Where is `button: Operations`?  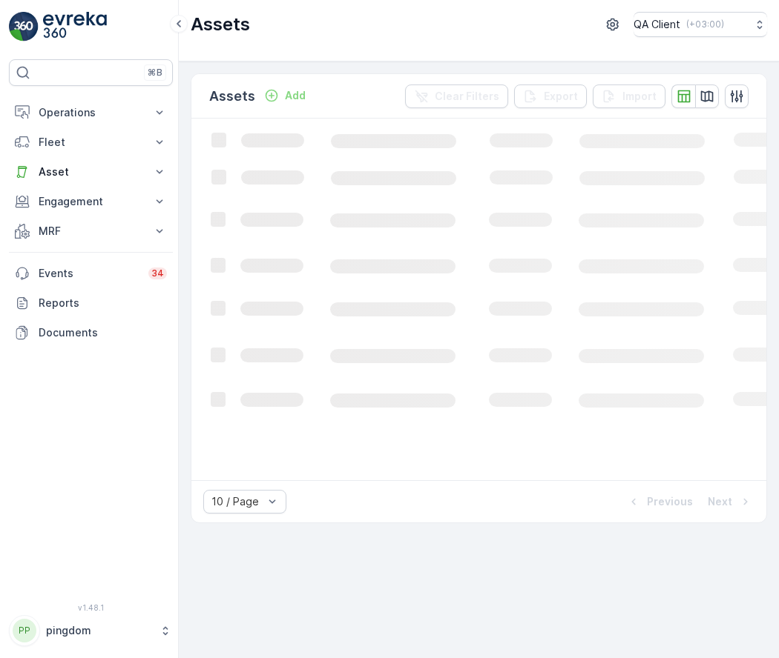
button: Operations is located at coordinates (90, 113).